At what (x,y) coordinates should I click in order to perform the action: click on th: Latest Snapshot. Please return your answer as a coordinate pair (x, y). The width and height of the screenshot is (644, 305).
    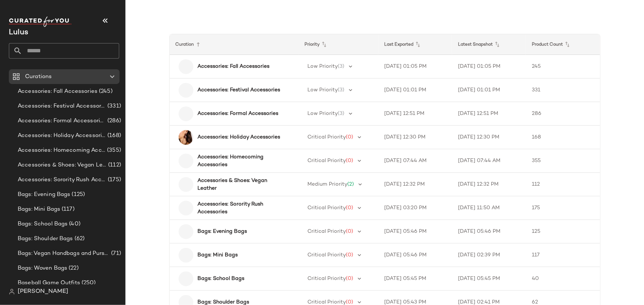
    Looking at the image, I should click on (489, 45).